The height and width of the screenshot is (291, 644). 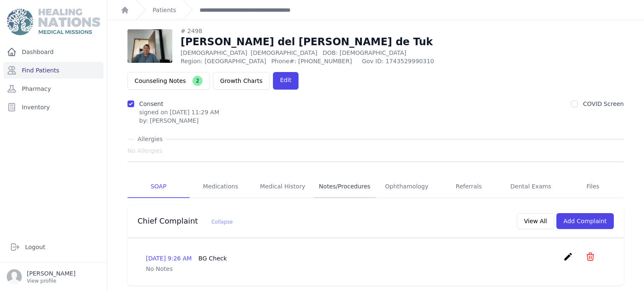 What do you see at coordinates (53, 22) in the screenshot?
I see `img: Medical Missions EMR` at bounding box center [53, 22].